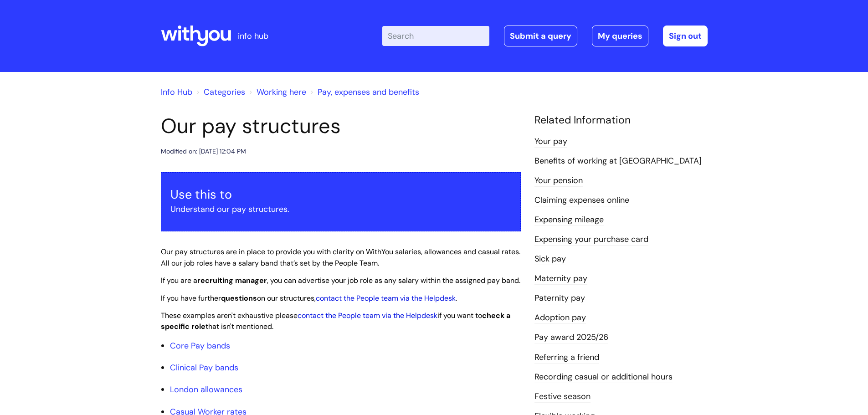  What do you see at coordinates (685, 36) in the screenshot?
I see `a: Sign out` at bounding box center [685, 36].